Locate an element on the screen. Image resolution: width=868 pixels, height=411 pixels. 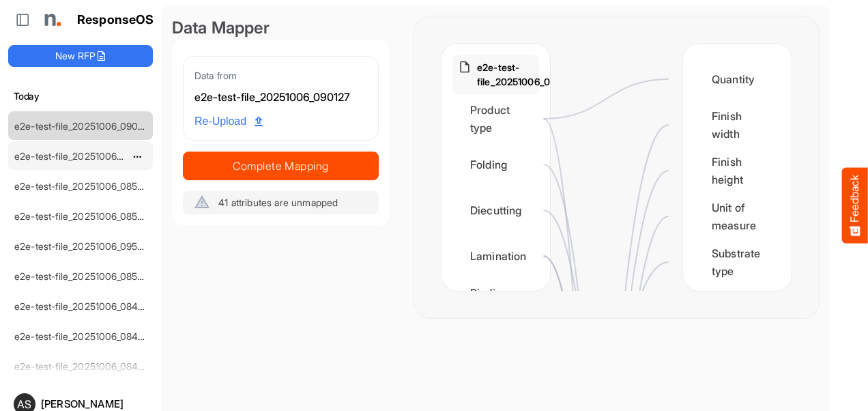
span: Re-Upload is located at coordinates (228, 122).